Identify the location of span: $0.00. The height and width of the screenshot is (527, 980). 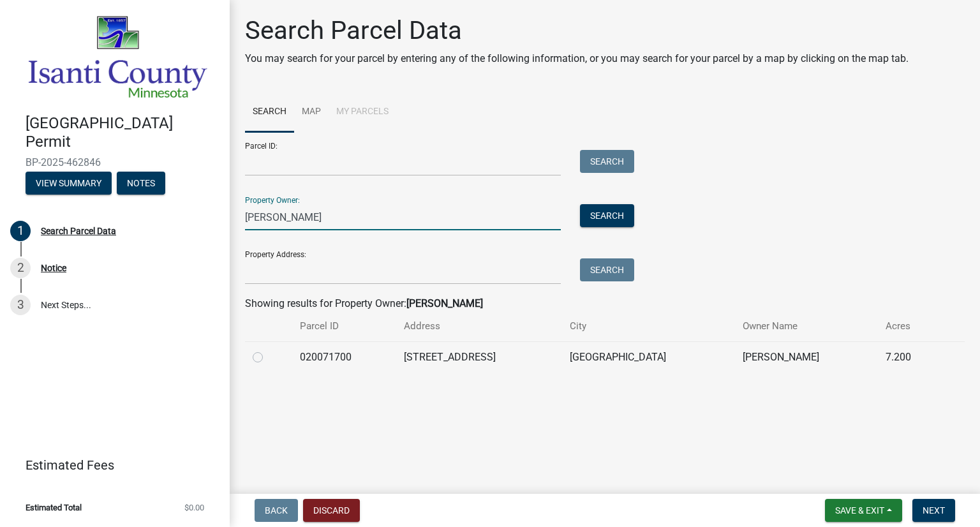
(194, 508).